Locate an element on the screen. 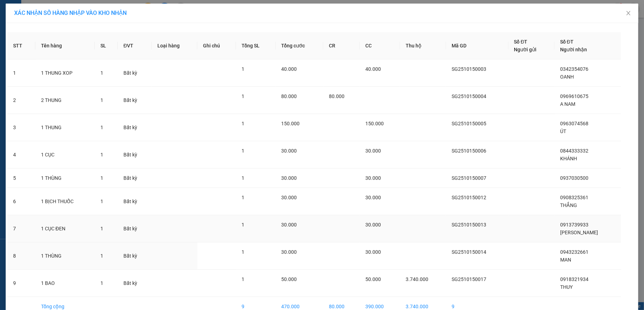 The height and width of the screenshot is (310, 644). span: 0908325361 is located at coordinates (574, 197).